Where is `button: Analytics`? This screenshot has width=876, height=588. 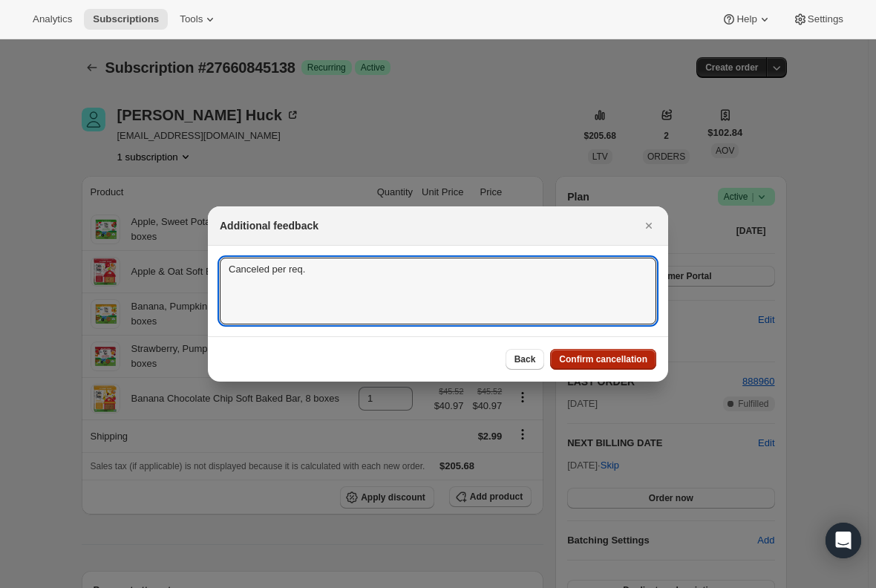
button: Analytics is located at coordinates (52, 19).